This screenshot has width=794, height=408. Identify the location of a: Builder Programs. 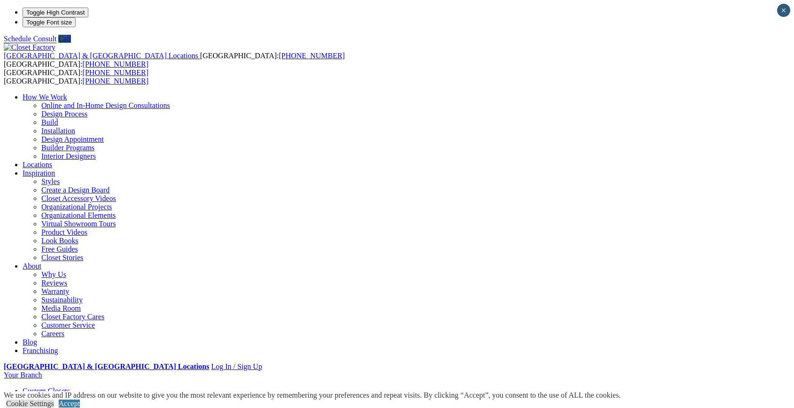
(68, 147).